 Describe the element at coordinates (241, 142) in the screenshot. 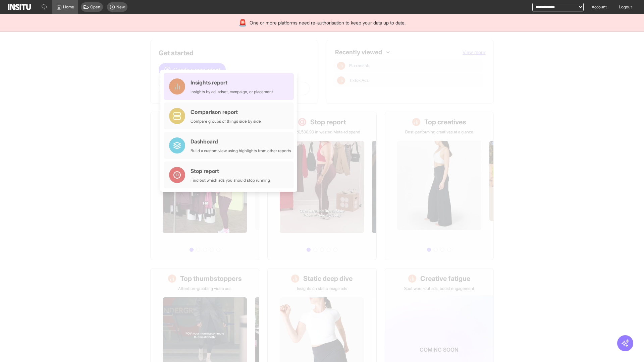

I see `div: Dashboard` at that location.